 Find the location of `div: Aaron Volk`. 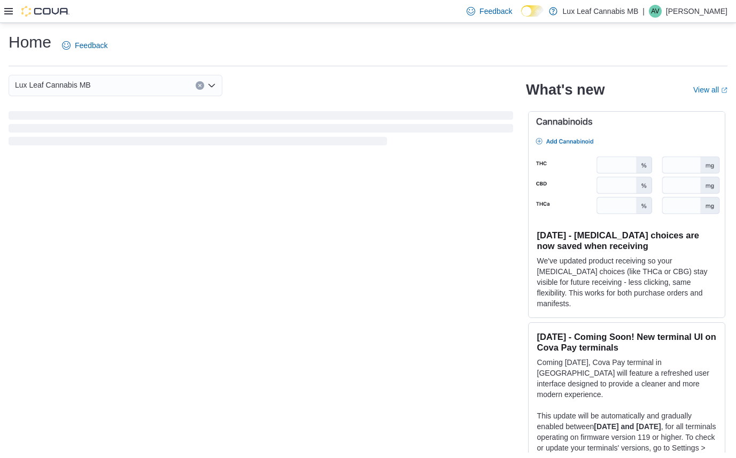

div: Aaron Volk is located at coordinates (655, 11).